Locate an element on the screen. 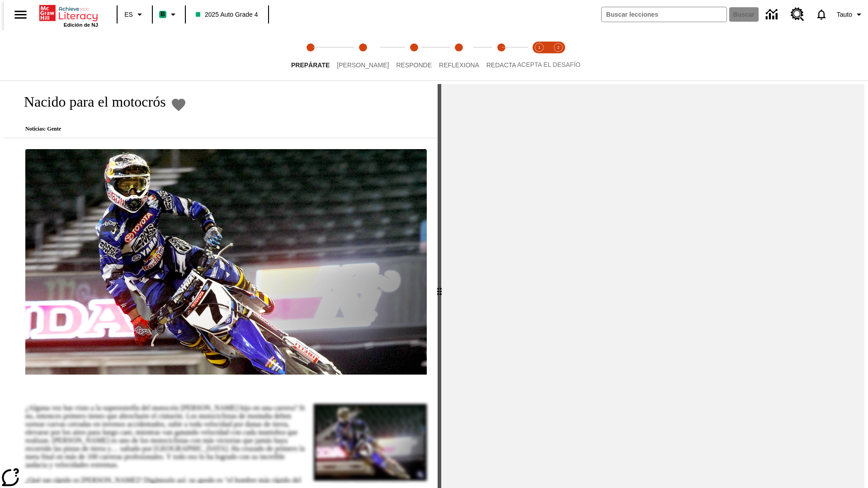 Image resolution: width=868 pixels, height=488 pixels. button: Perfil/Configuración is located at coordinates (851, 14).